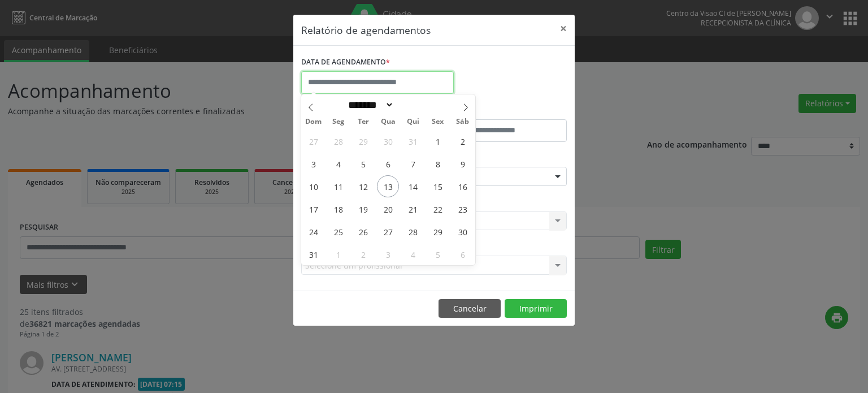  What do you see at coordinates (502, 110) in the screenshot?
I see `label: ATÉ` at bounding box center [502, 110].